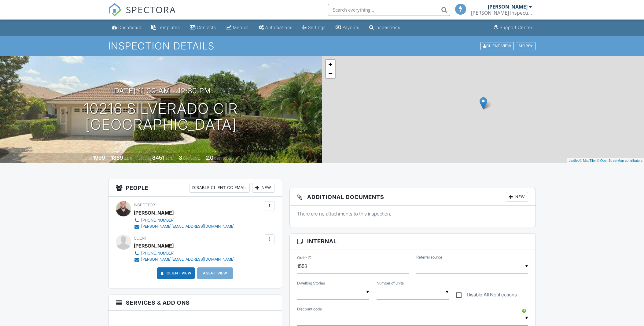 The image size is (644, 326). What do you see at coordinates (314, 28) in the screenshot?
I see `a: Settings` at bounding box center [314, 28].